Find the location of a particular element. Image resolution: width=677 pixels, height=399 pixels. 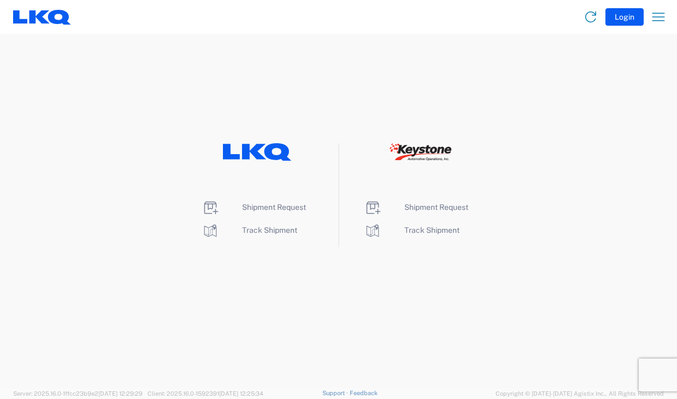

a: Support is located at coordinates (336, 393).